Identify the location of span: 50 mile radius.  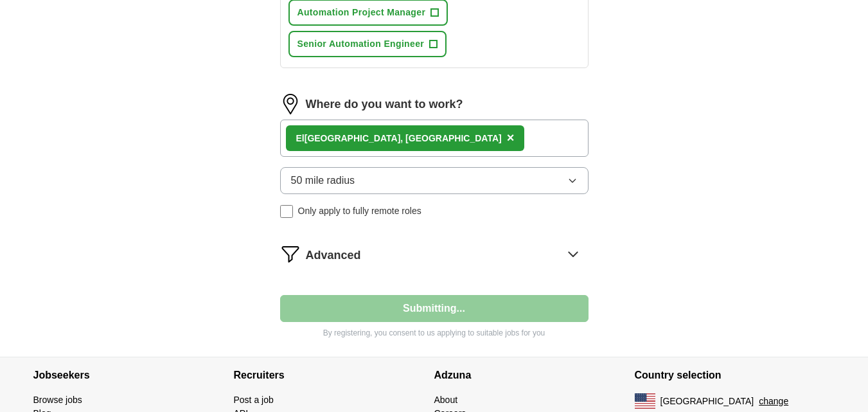
(323, 180).